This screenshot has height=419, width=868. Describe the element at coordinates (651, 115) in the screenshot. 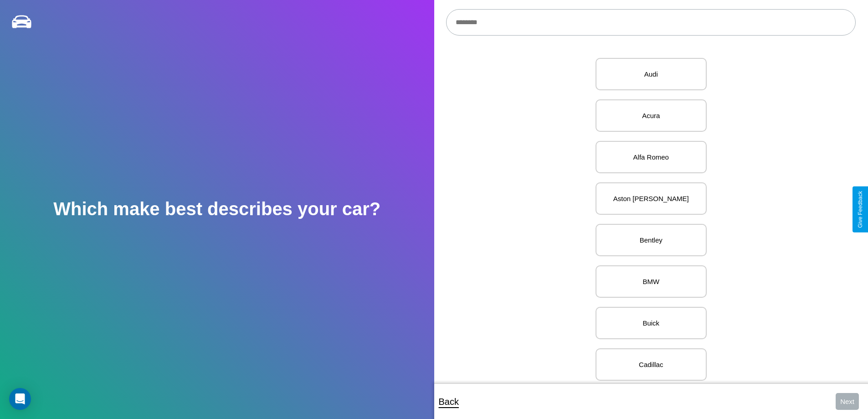

I see `p: Acura` at that location.